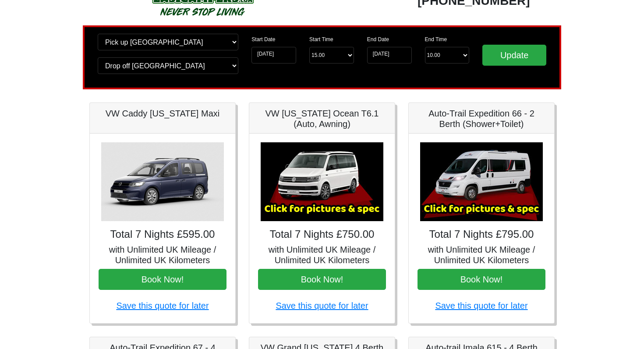 The height and width of the screenshot is (349, 644). What do you see at coordinates (274, 55) in the screenshot?
I see `input: Start Date` at bounding box center [274, 55].